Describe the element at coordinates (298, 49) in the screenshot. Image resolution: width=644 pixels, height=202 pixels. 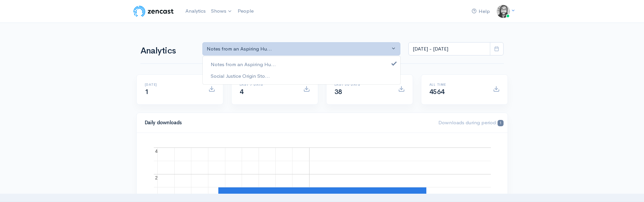
I see `div: Notes from an Aspiring Hu...` at that location.